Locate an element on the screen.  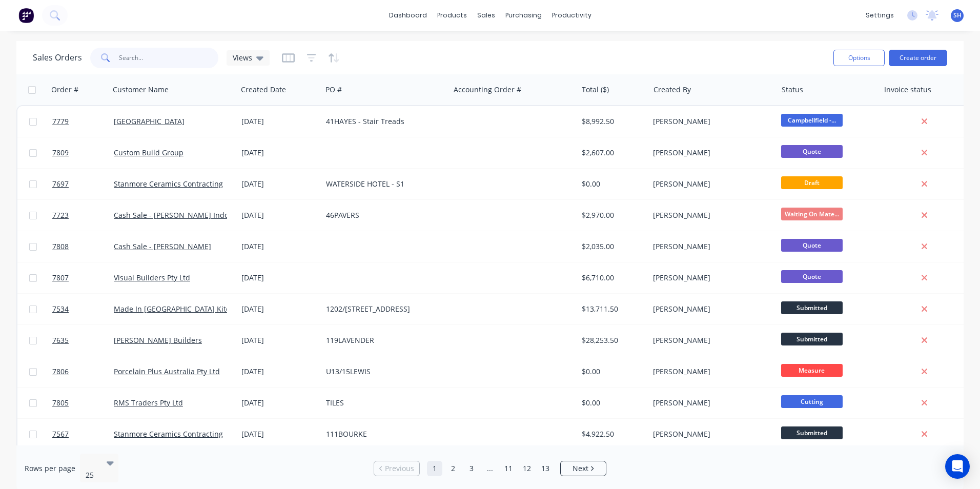
div: 25 is located at coordinates (91, 475).